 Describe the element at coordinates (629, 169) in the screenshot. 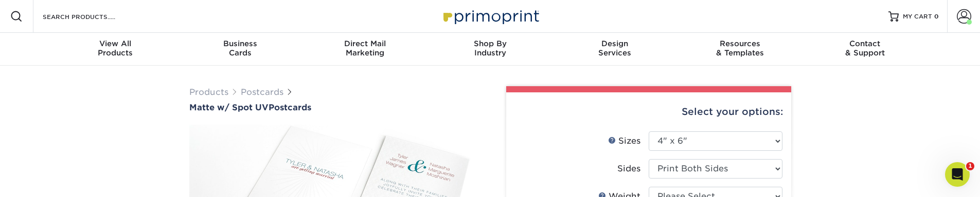

I see `div: Sides` at that location.